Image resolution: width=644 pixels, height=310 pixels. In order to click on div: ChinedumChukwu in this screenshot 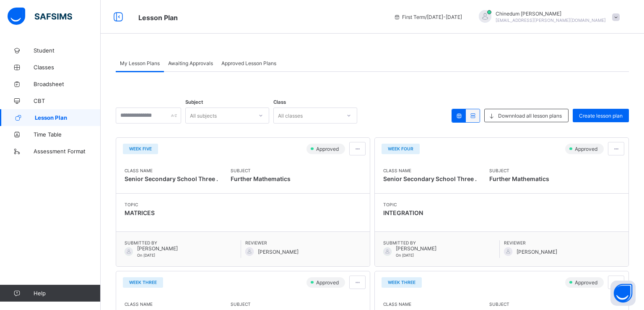, I will do `click(547, 17)`.